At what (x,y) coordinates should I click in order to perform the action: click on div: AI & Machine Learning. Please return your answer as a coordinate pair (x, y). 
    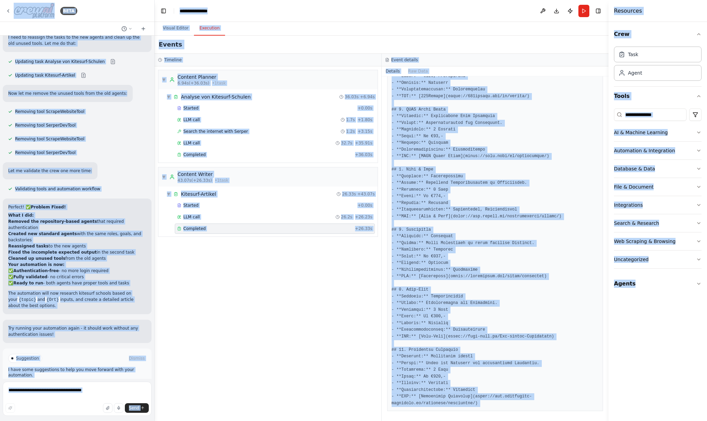
    Looking at the image, I should click on (641, 132).